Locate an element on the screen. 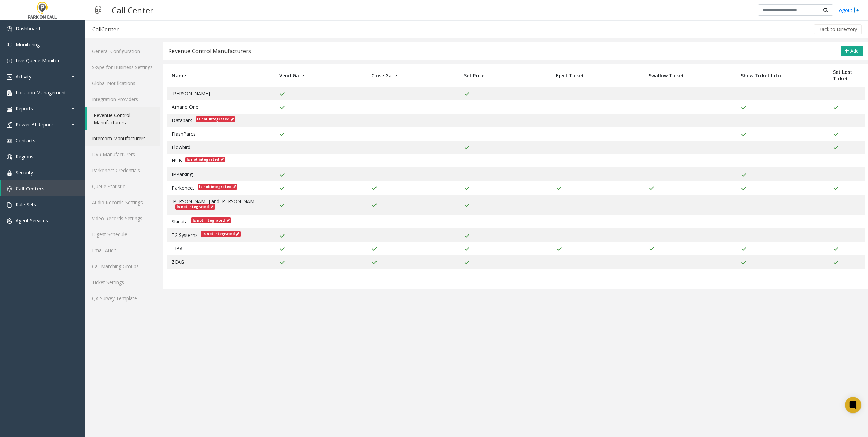  span: T2 Systems is located at coordinates (185, 235).